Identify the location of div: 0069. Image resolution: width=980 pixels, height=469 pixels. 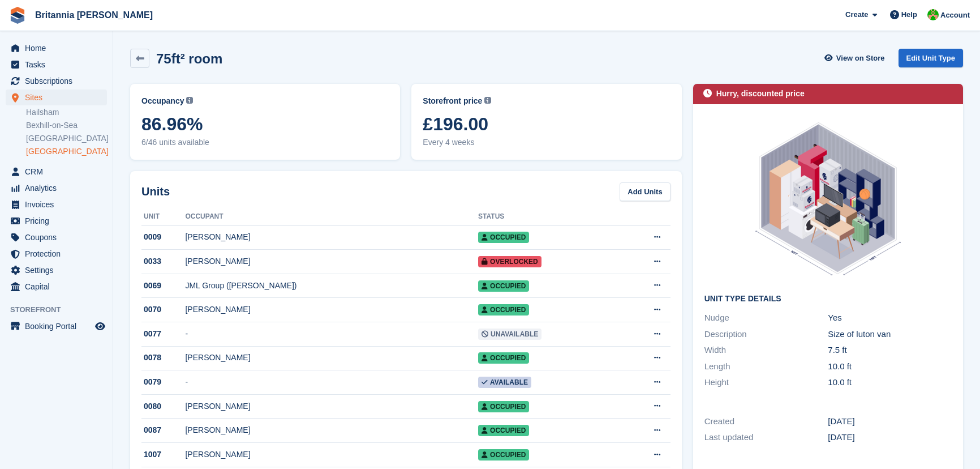
(163, 285).